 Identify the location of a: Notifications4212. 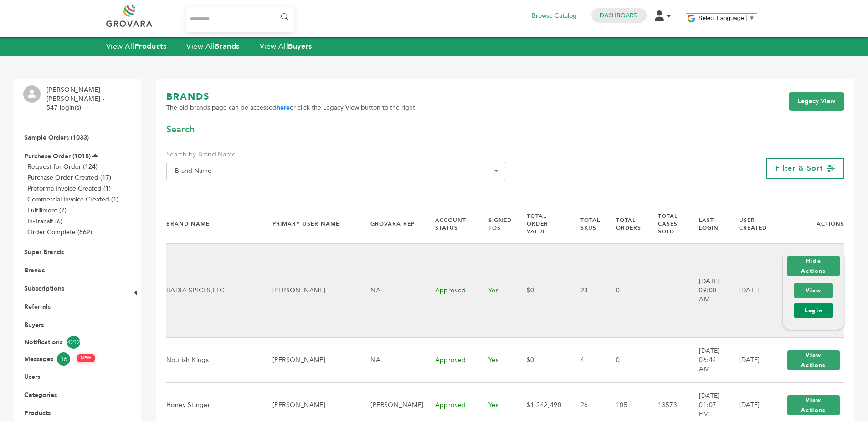
(71, 342).